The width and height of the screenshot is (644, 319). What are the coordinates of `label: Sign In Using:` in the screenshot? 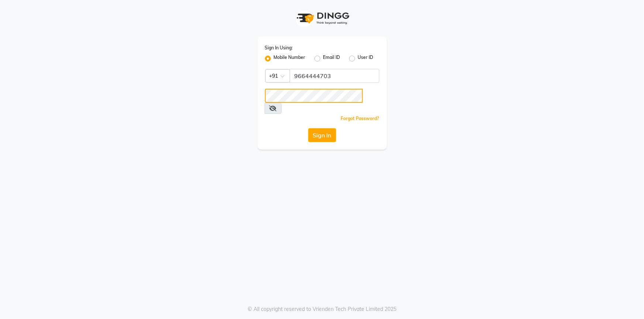 It's located at (279, 48).